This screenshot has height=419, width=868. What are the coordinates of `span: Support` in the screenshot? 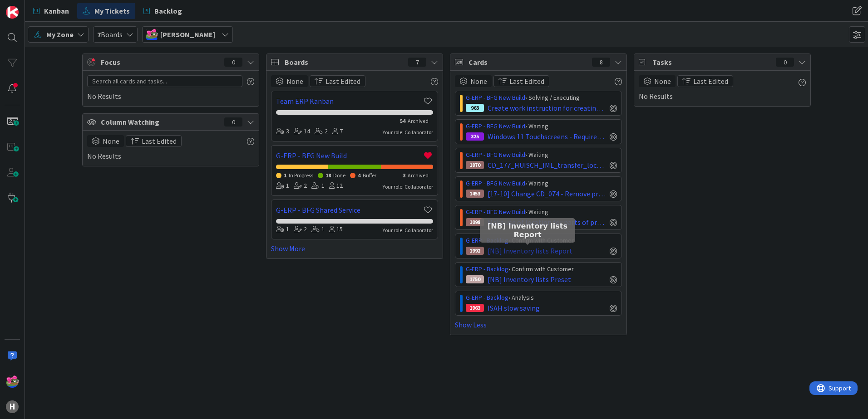 It's located at (30, 7).